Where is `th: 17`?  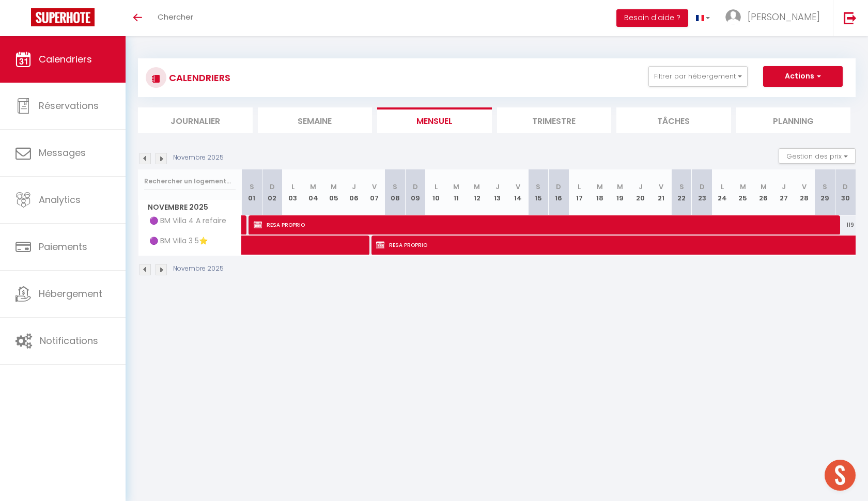 th: 17 is located at coordinates (579, 192).